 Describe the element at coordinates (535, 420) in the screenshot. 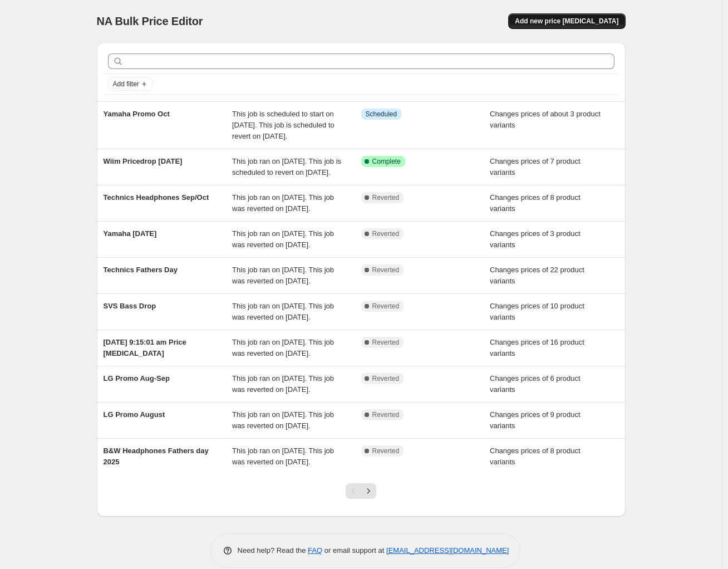

I see `span: Changes prices of 9 product variants` at that location.